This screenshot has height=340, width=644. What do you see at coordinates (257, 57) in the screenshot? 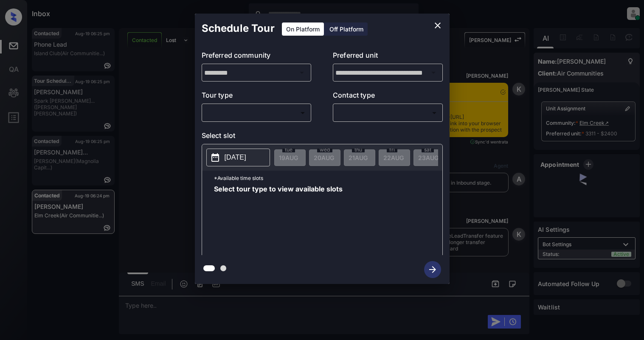
I see `p: Preferred community` at bounding box center [257, 57].